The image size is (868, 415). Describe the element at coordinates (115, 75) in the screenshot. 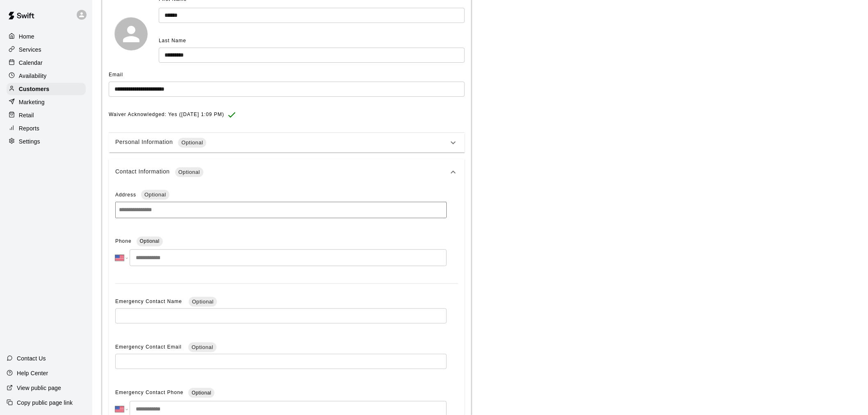

I see `span: Email` at that location.